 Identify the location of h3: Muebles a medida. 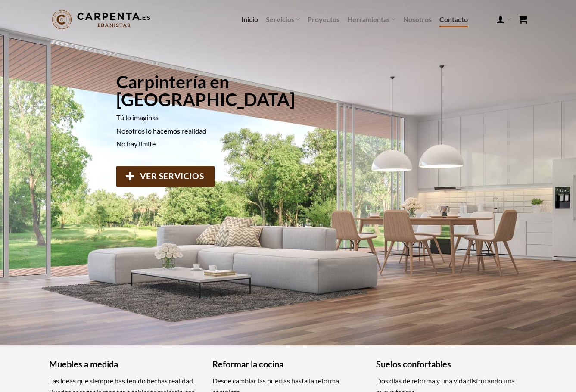
(125, 364).